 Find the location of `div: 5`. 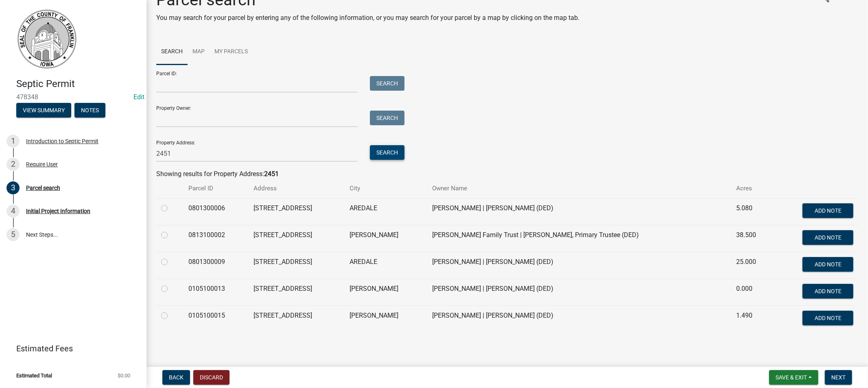

div: 5 is located at coordinates (13, 235).